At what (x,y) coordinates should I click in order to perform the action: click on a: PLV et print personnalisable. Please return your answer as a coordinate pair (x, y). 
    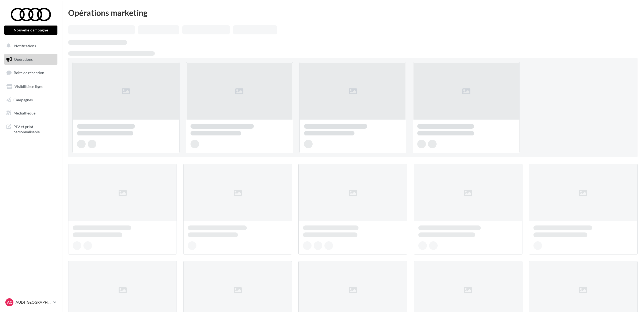
    Looking at the image, I should click on (31, 128).